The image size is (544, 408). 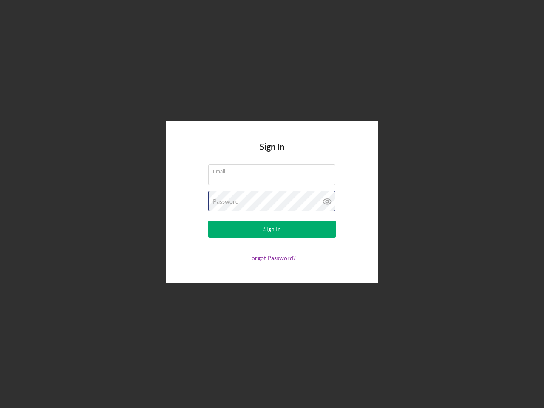 I want to click on h4: Sign In, so click(x=272, y=153).